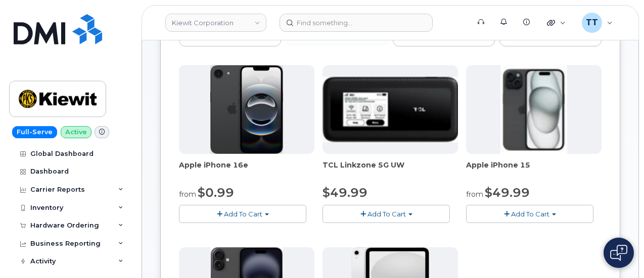 This screenshot has width=644, height=278. What do you see at coordinates (534, 109) in the screenshot?
I see `img: iphone15.jpg` at bounding box center [534, 109].